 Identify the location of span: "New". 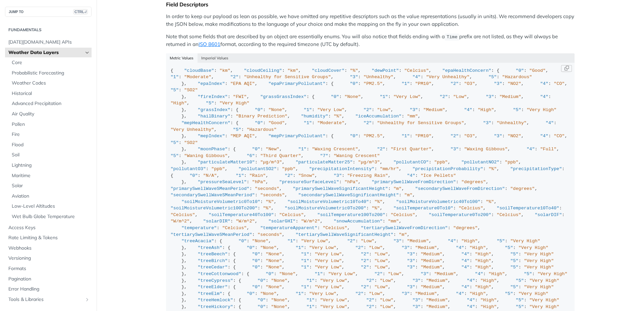
(272, 149).